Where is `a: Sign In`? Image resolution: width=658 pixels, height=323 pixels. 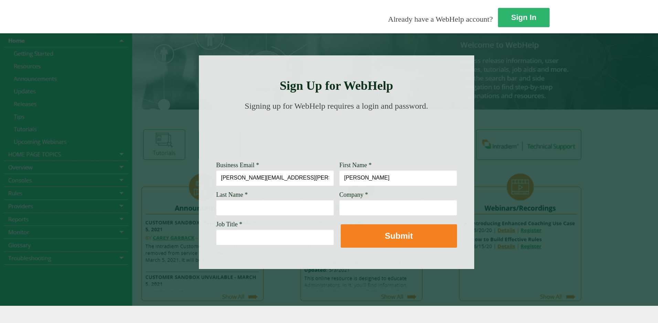
a: Sign In is located at coordinates (524, 18).